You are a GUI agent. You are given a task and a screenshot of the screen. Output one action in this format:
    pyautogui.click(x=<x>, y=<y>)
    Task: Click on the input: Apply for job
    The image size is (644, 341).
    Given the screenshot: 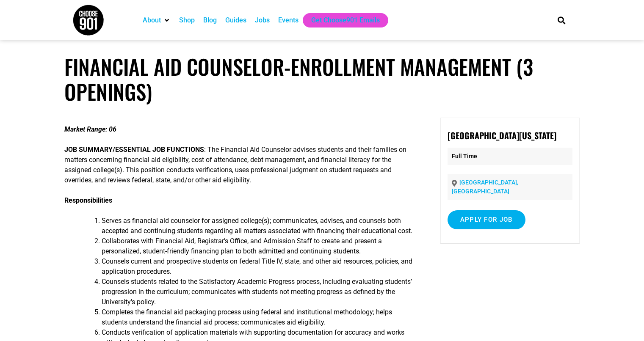 What is the action you would take?
    pyautogui.click(x=487, y=220)
    